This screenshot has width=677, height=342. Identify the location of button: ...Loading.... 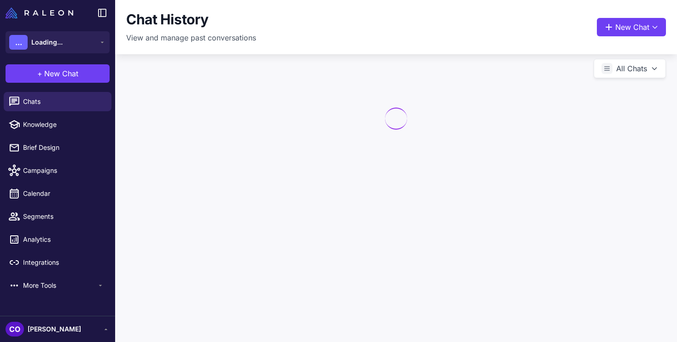
(58, 42).